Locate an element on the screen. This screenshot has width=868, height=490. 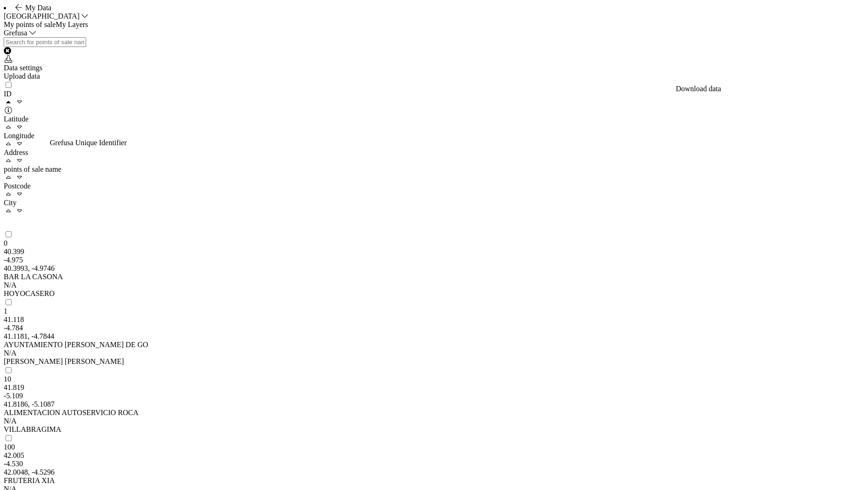
div: ALIMENTACION AUTOSERVICIO ROCA is located at coordinates (83, 412).